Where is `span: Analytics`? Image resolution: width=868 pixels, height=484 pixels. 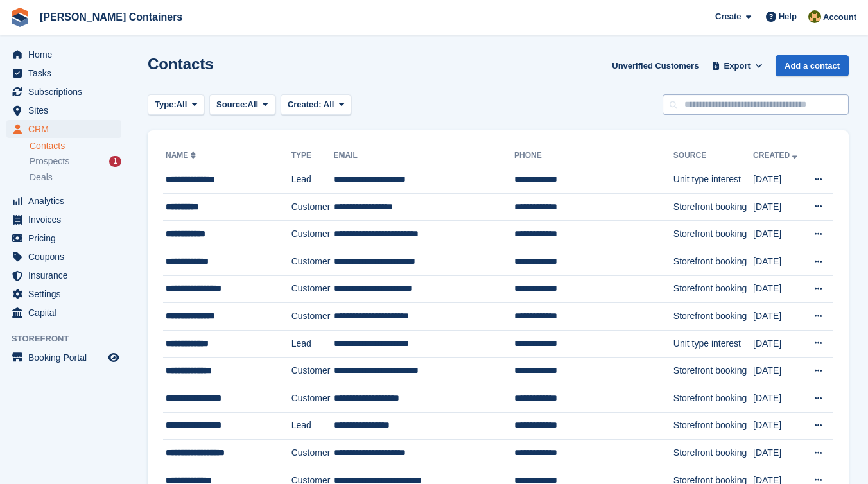 span: Analytics is located at coordinates (67, 201).